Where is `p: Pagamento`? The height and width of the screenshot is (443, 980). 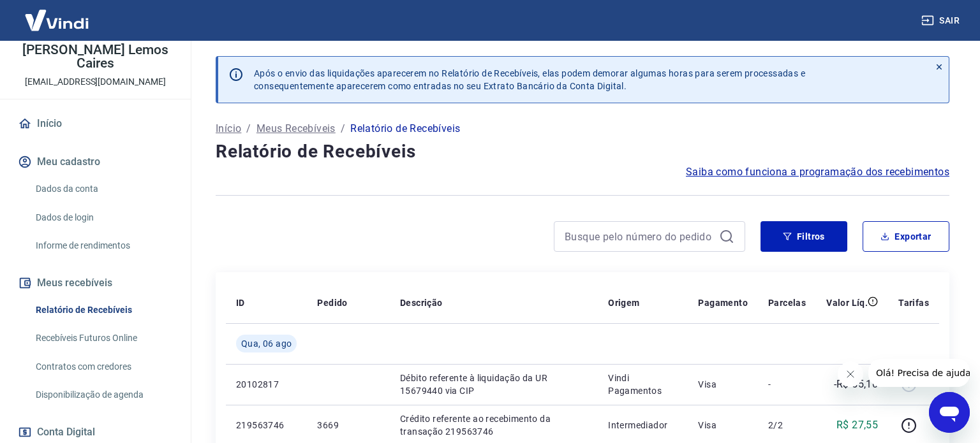 p: Pagamento is located at coordinates (723, 303).